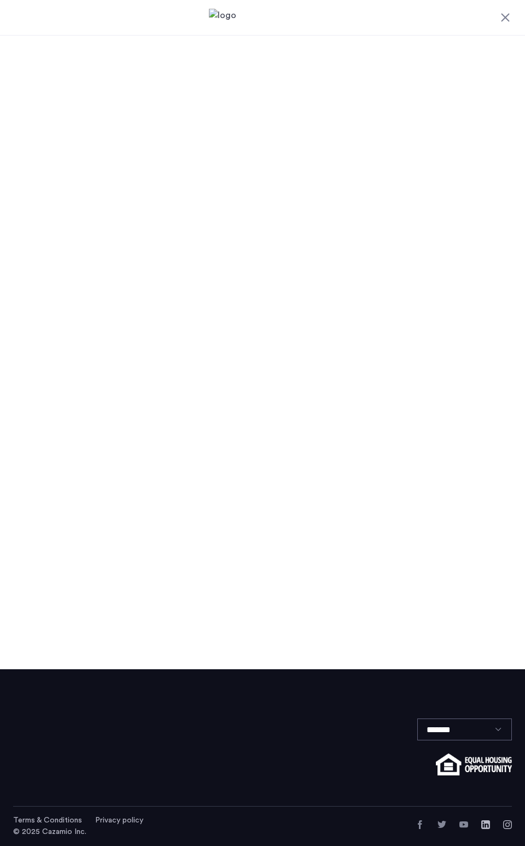 Image resolution: width=525 pixels, height=846 pixels. What do you see at coordinates (48, 820) in the screenshot?
I see `a: Terms and conditions` at bounding box center [48, 820].